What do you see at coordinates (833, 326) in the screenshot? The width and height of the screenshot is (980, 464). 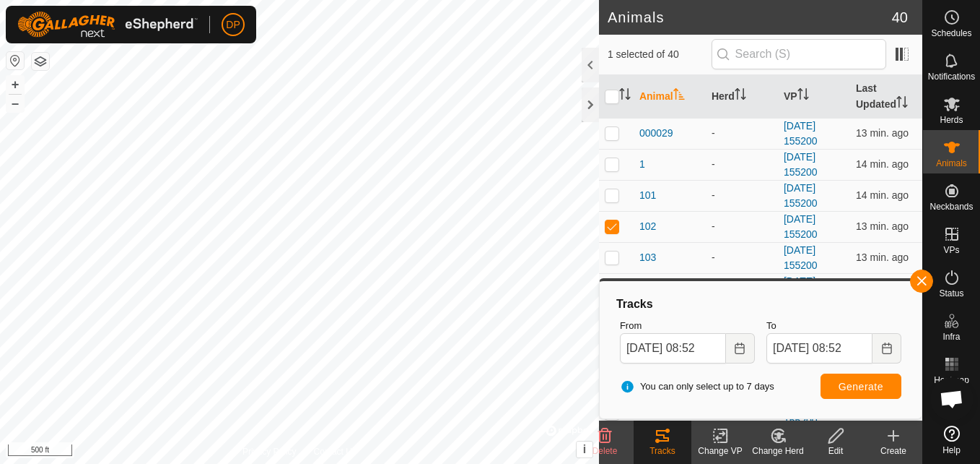 I see `label: To` at bounding box center [833, 326].